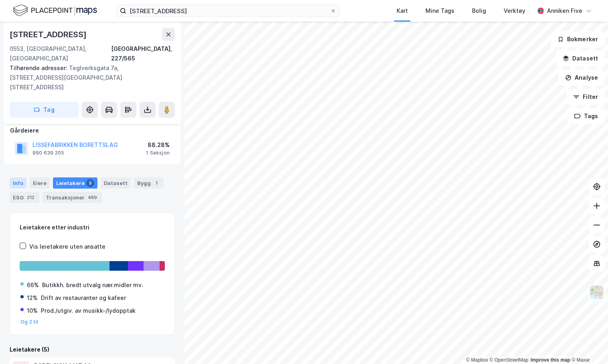  What do you see at coordinates (440, 11) in the screenshot?
I see `div: Mine Tags` at bounding box center [440, 11].